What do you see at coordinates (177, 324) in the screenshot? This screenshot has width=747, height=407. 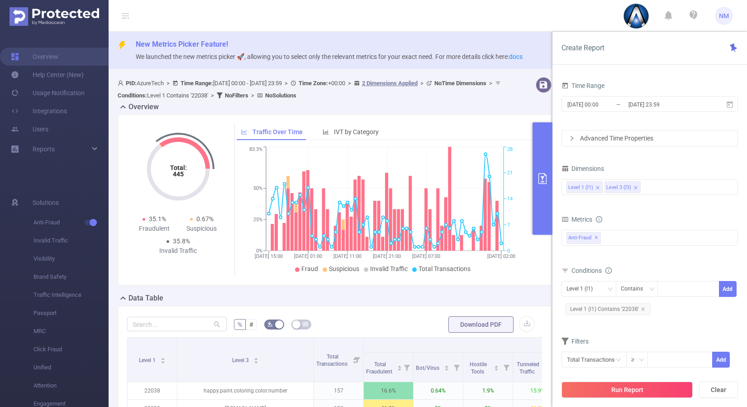 I see `input: Search...` at bounding box center [177, 324].